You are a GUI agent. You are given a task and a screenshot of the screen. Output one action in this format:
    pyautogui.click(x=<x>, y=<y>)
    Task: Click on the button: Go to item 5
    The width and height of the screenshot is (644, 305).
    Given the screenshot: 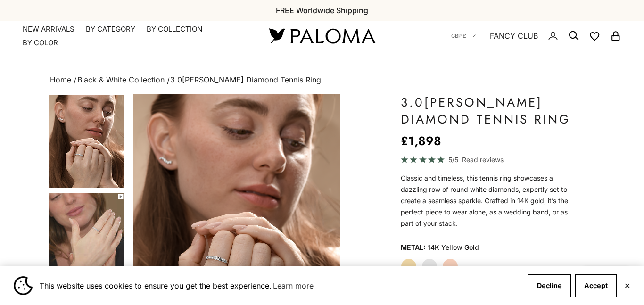 What is the action you would take?
    pyautogui.click(x=87, y=240)
    